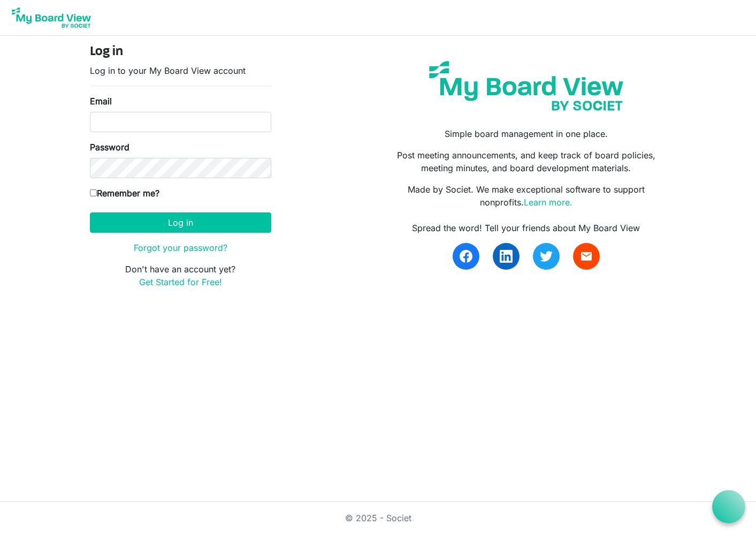 This screenshot has height=534, width=756. What do you see at coordinates (180, 71) in the screenshot?
I see `p: Log in to your My Board View account` at bounding box center [180, 71].